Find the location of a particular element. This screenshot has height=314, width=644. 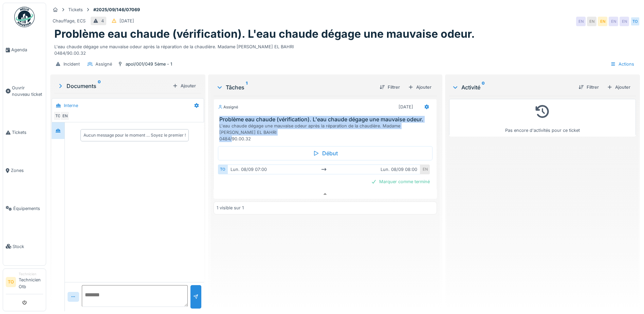

span: Zones is located at coordinates (27, 170).